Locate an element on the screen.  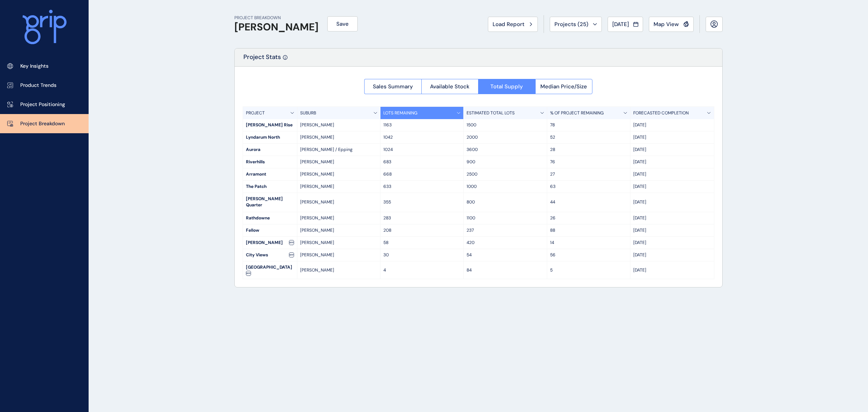
p: 26 is located at coordinates (588, 218).